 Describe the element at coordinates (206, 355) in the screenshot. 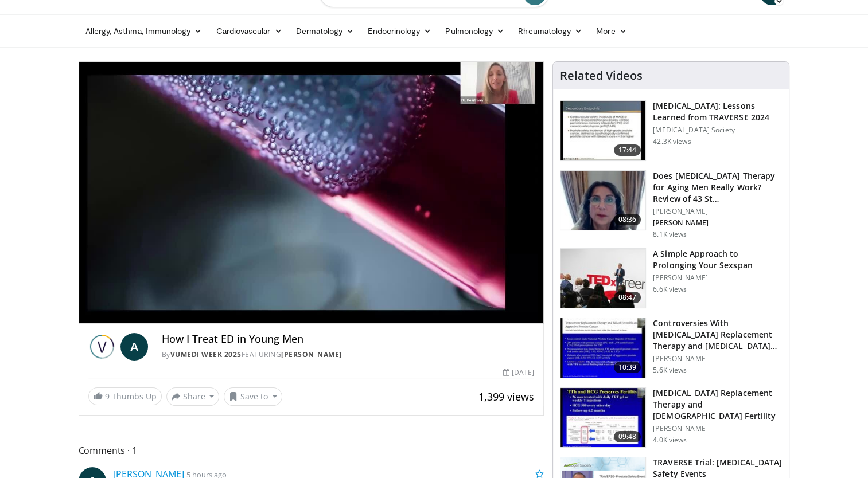

I see `a: Vumedi Week 2025` at that location.